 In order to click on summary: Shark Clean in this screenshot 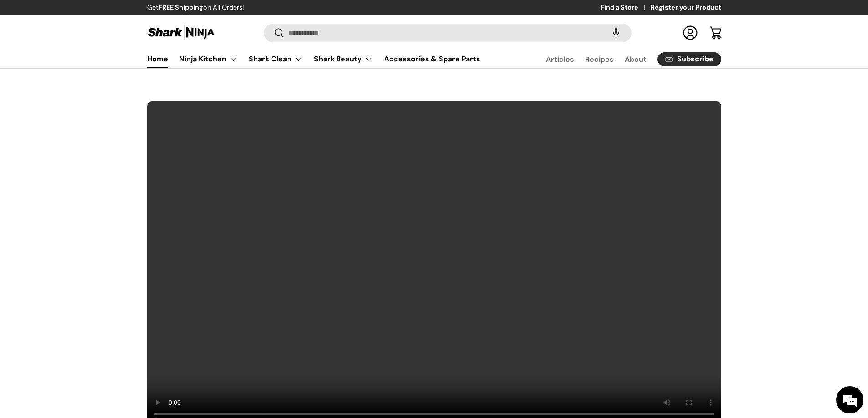, I will do `click(276, 59)`.